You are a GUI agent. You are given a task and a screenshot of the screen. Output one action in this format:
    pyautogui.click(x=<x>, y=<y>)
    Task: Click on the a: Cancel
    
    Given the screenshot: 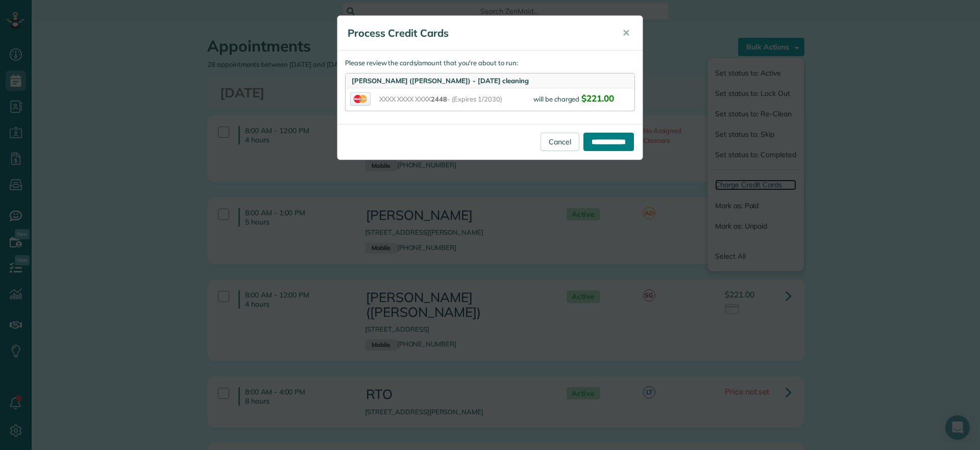 What is the action you would take?
    pyautogui.click(x=560, y=142)
    